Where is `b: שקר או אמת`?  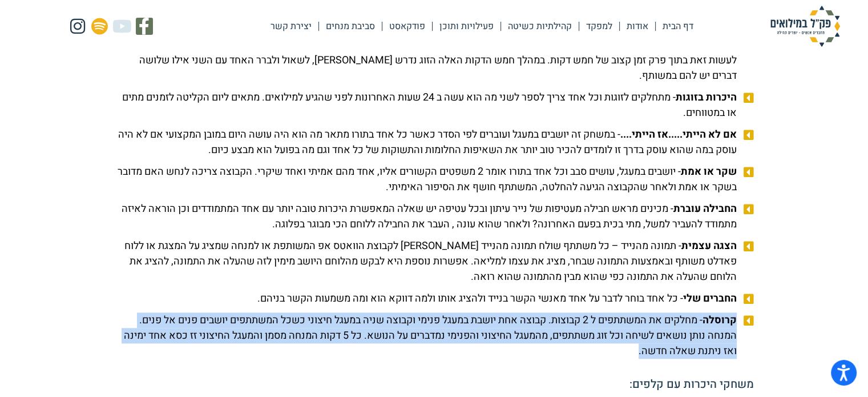
b: שקר או אמת is located at coordinates (709, 172).